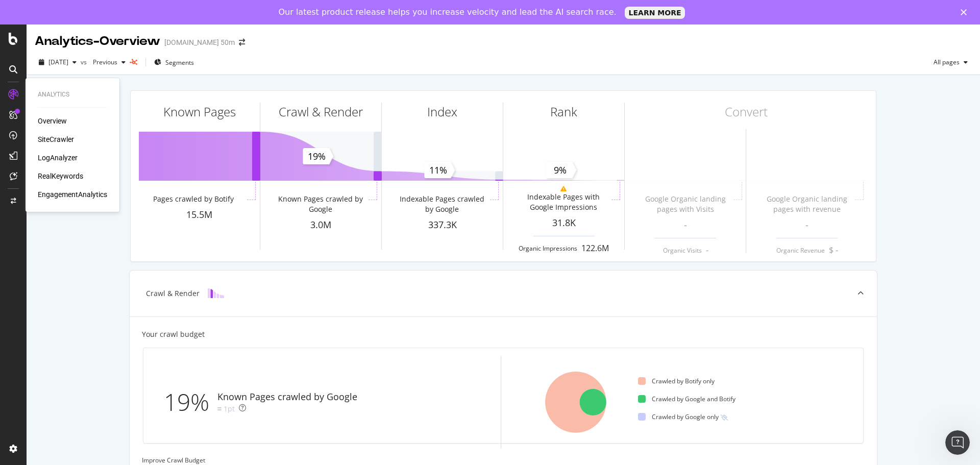 This screenshot has height=465, width=980. Describe the element at coordinates (173, 334) in the screenshot. I see `div: Your crawl budget` at that location.